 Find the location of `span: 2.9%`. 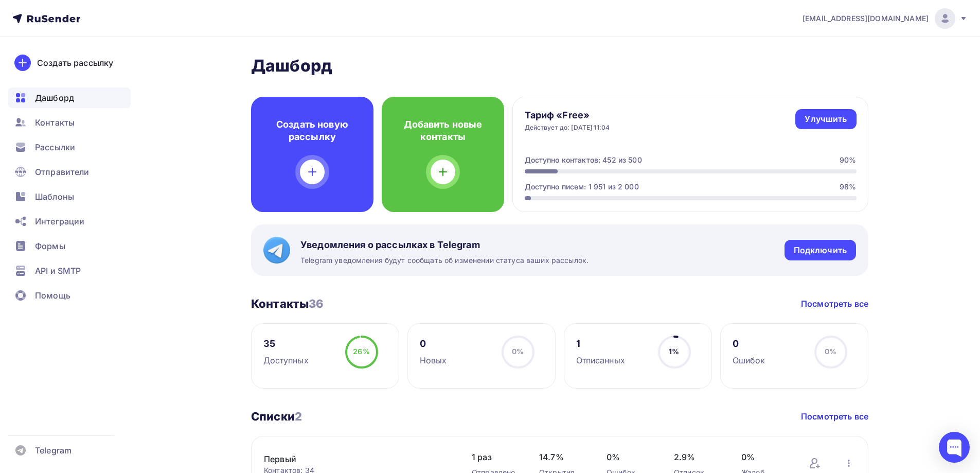

span: 2.9% is located at coordinates (697, 457).